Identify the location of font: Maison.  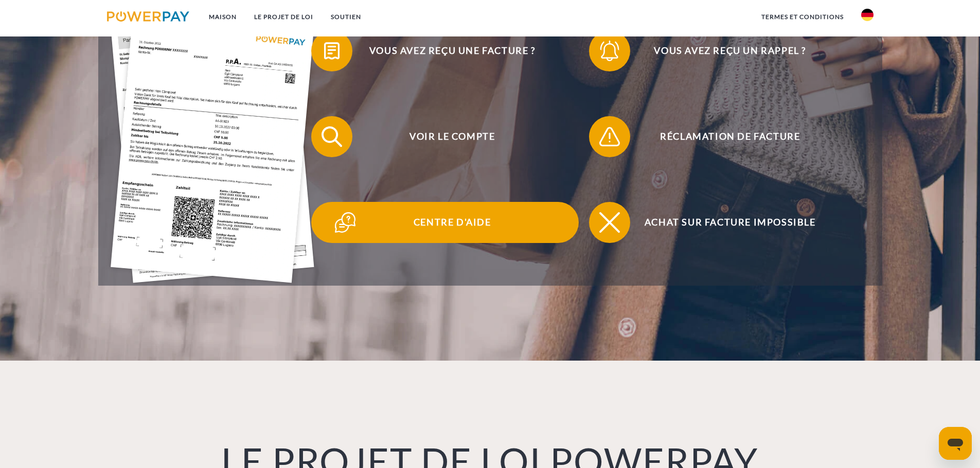
(223, 16).